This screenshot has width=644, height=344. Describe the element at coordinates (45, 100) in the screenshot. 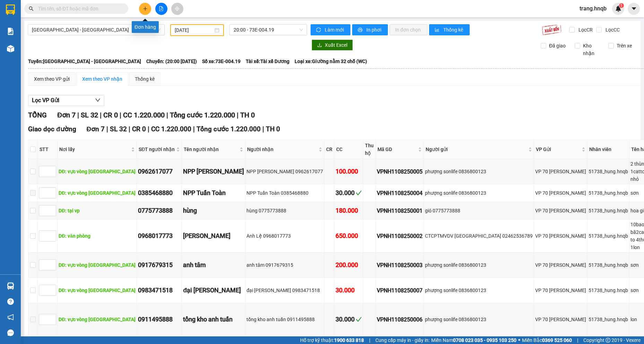

I see `span: Lọc VP Gửi` at that location.